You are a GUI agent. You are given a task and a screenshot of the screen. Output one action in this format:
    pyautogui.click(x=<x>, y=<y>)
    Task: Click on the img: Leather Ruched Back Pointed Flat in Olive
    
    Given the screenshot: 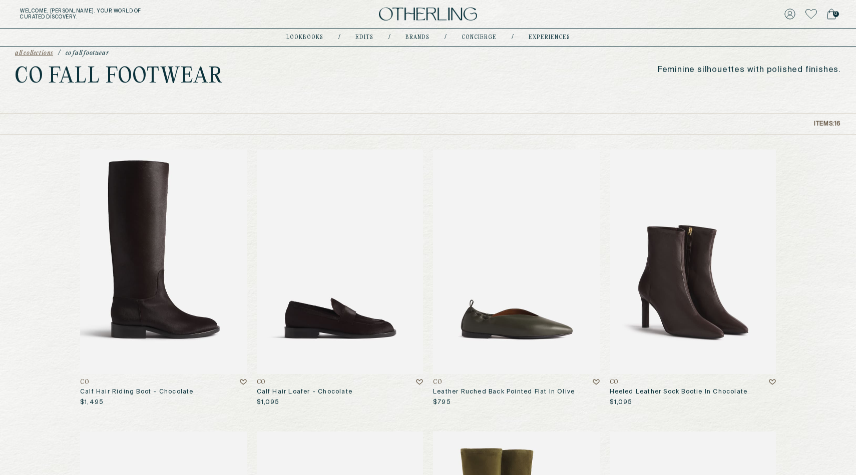 What is the action you would take?
    pyautogui.click(x=516, y=262)
    